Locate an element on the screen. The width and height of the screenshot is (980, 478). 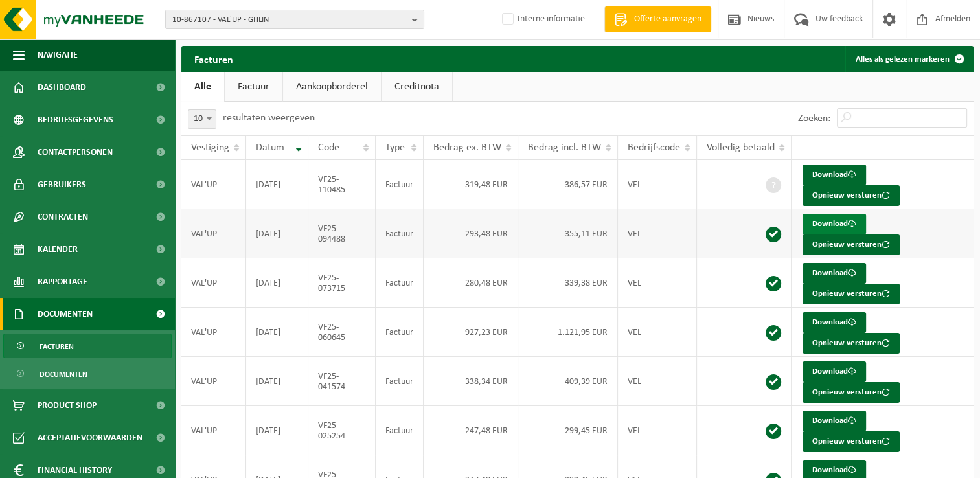
span: Bedrijfscode is located at coordinates (653, 148).